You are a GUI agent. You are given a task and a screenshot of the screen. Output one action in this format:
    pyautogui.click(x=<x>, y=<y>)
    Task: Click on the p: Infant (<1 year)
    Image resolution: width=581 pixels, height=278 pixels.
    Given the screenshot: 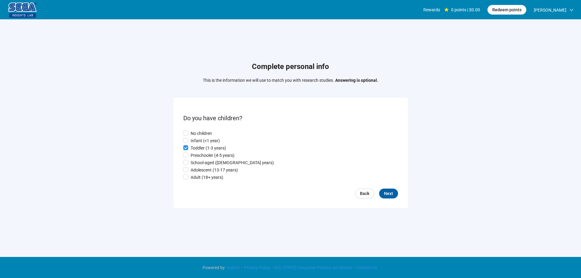 What is the action you would take?
    pyautogui.click(x=205, y=141)
    